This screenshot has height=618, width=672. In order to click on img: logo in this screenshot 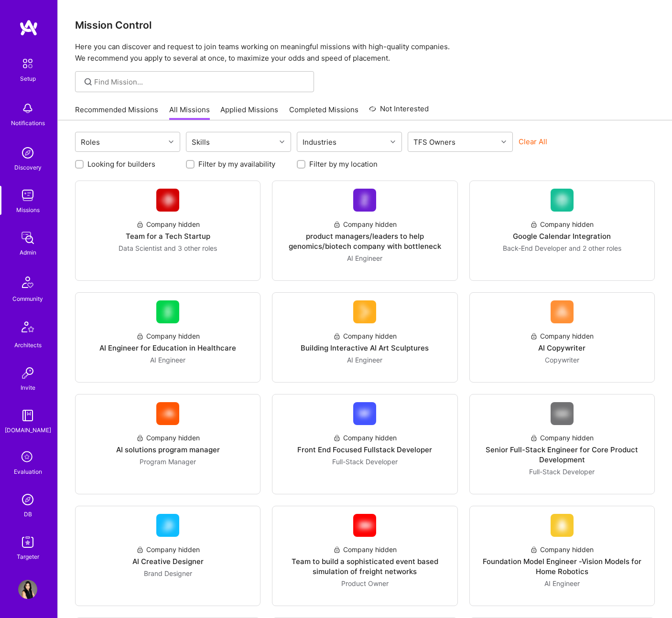, I will do `click(29, 27)`.